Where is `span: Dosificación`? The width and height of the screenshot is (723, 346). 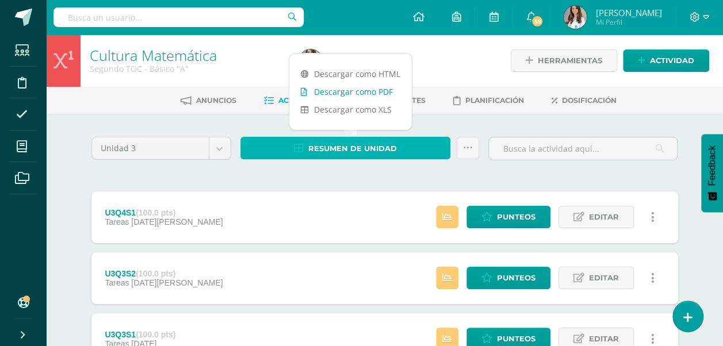
span: Dosificación is located at coordinates (589, 100).